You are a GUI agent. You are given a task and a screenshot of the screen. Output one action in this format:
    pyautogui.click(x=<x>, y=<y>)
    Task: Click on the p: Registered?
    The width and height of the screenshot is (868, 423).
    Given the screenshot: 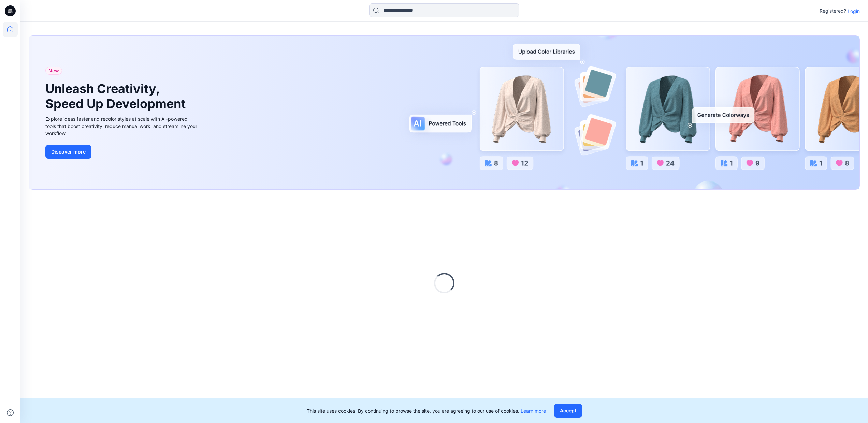 What is the action you would take?
    pyautogui.click(x=833, y=11)
    